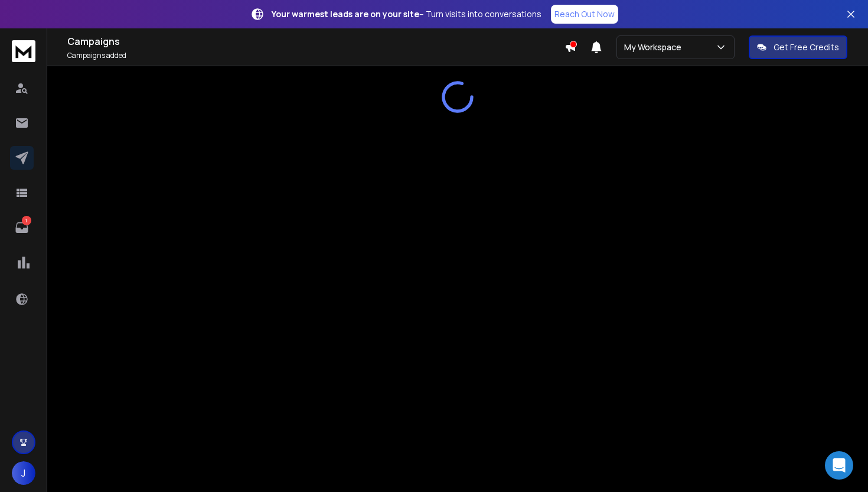 The width and height of the screenshot is (868, 492). I want to click on p: Campaigns added, so click(316, 55).